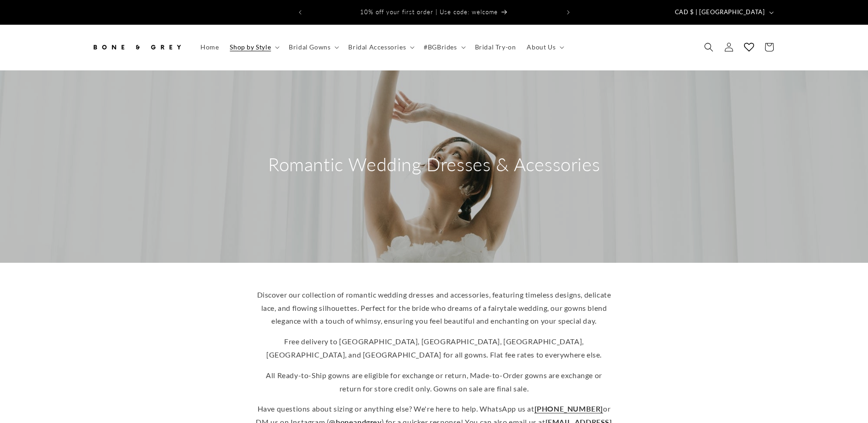  Describe the element at coordinates (209, 47) in the screenshot. I see `span: Home` at that location.